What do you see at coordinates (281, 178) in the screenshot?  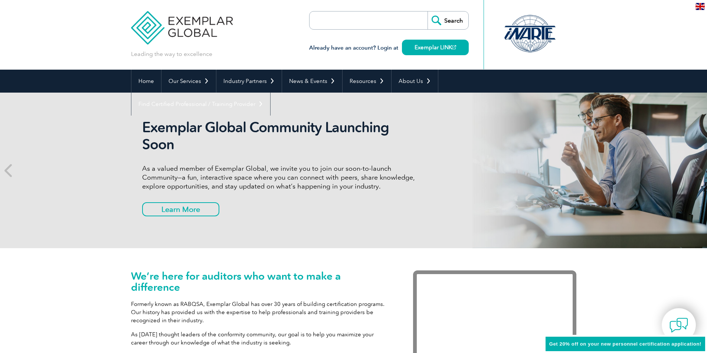 I see `p: As a valued member of Exemplar Global, we invite you to join our soon-to-launch Community—a fun, ...` at bounding box center [281, 178].